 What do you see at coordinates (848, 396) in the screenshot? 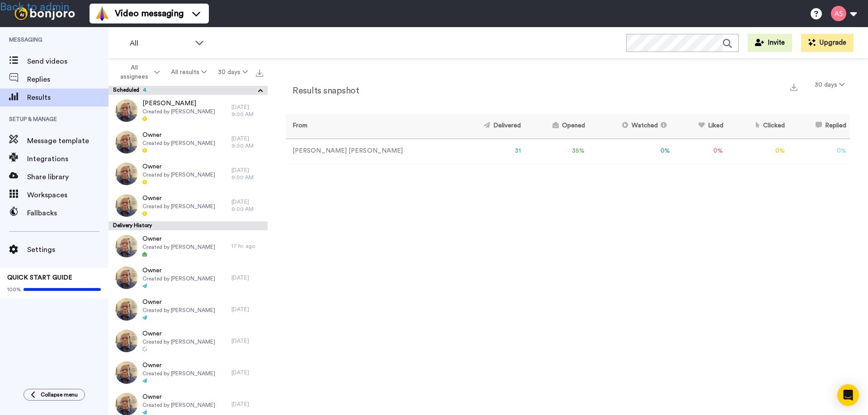
I see `div: Open Intercom Messenger` at bounding box center [848, 396].